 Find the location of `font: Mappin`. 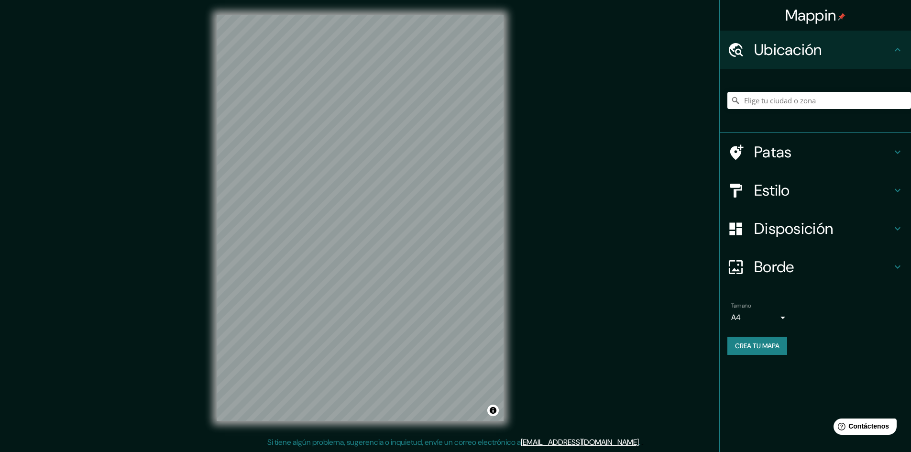

font: Mappin is located at coordinates (811, 15).